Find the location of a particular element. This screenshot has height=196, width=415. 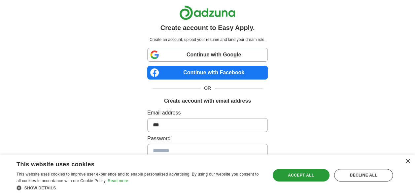

label: Email address is located at coordinates (207, 113).